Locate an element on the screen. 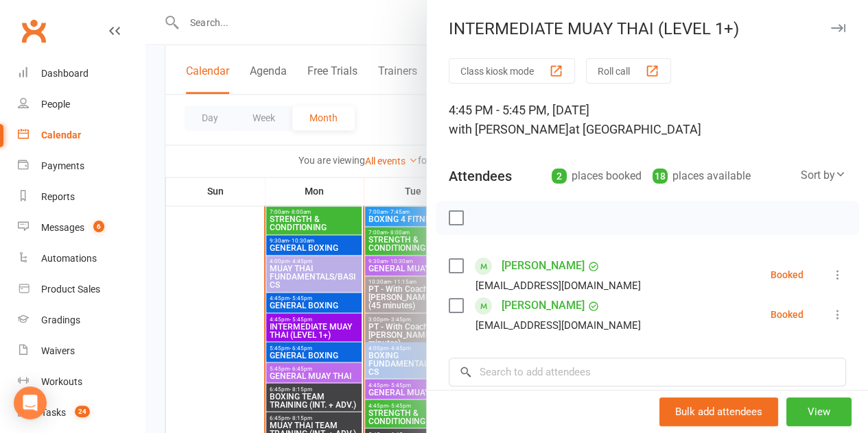 The height and width of the screenshot is (433, 868). a: Gradings is located at coordinates (81, 320).